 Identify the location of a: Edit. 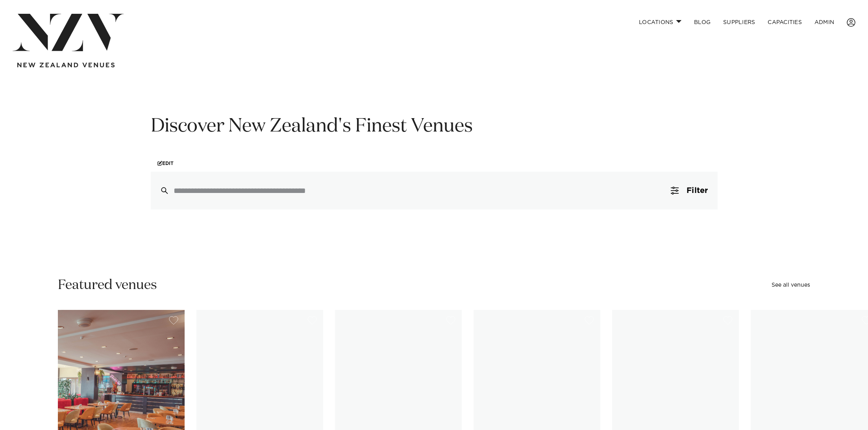
(166, 163).